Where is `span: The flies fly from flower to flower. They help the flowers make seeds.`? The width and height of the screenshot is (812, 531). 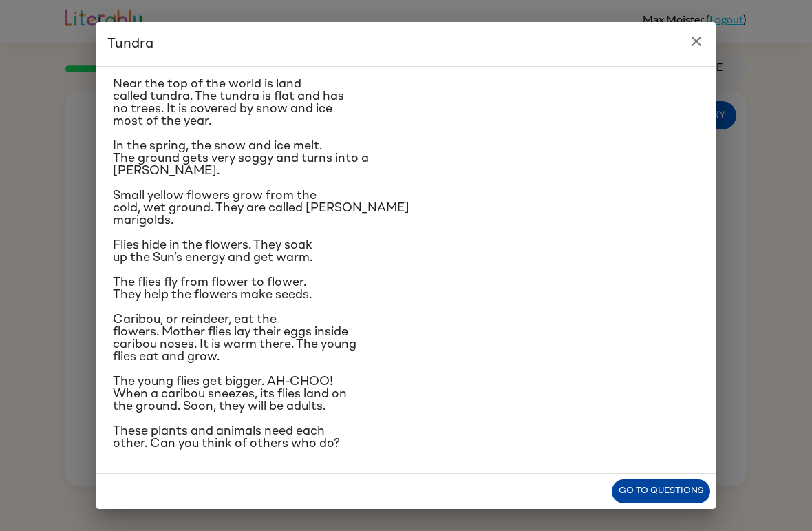
span: The flies fly from flower to flower. They help the flowers make seeds. is located at coordinates (212, 288).